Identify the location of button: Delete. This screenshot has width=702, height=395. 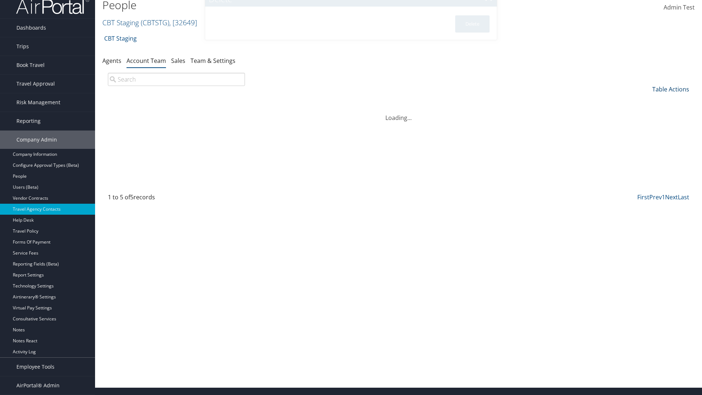
(472, 24).